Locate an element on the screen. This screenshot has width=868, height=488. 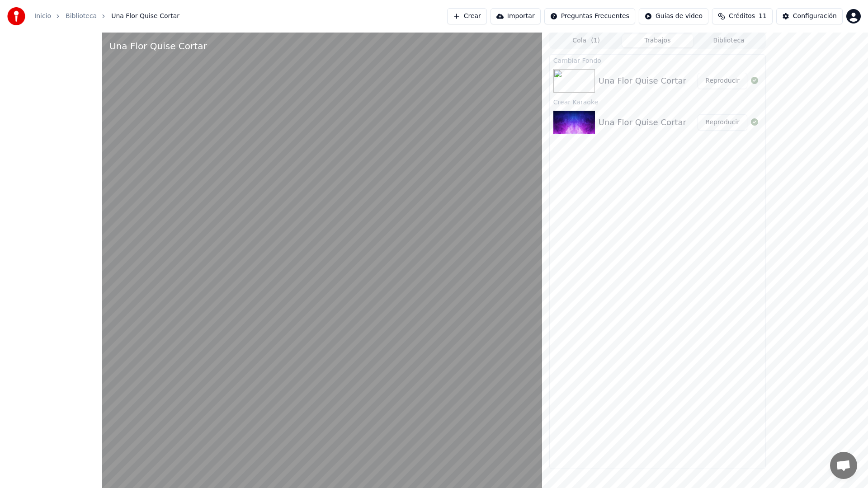
span: ( 1 ) is located at coordinates (595, 40).